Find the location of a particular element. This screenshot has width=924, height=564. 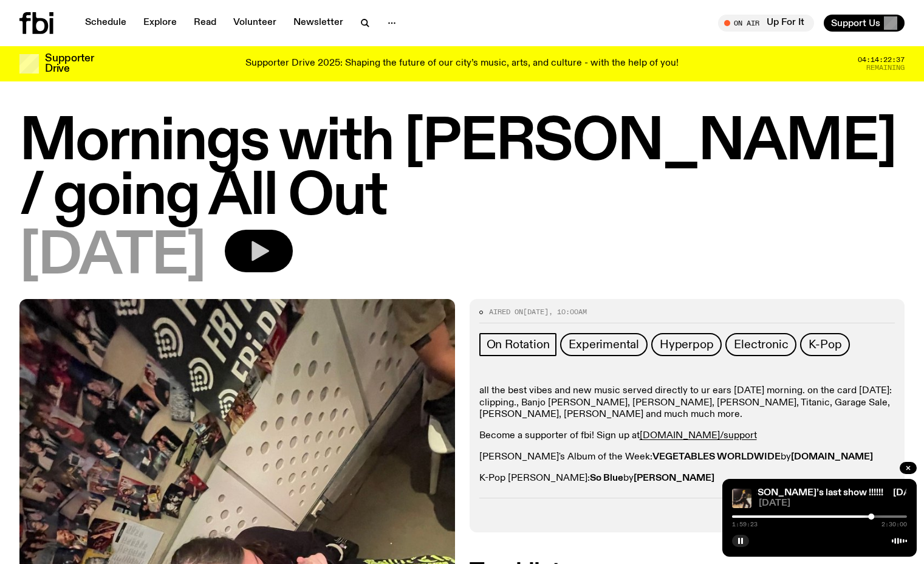

p: Supporter Drive 2025: Shaping the future of our city’s music, arts, and culture - with the help o... is located at coordinates (462, 64).